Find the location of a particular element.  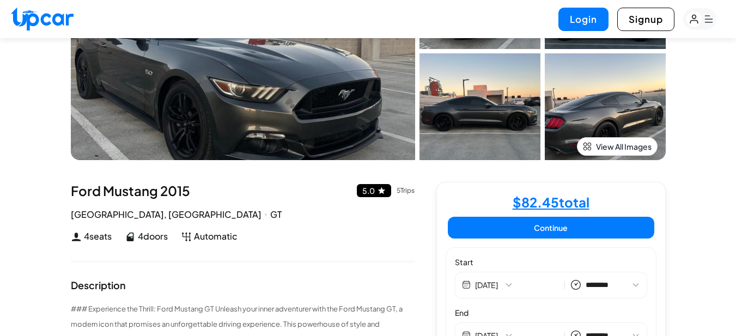

span: View All Images is located at coordinates (623, 146).